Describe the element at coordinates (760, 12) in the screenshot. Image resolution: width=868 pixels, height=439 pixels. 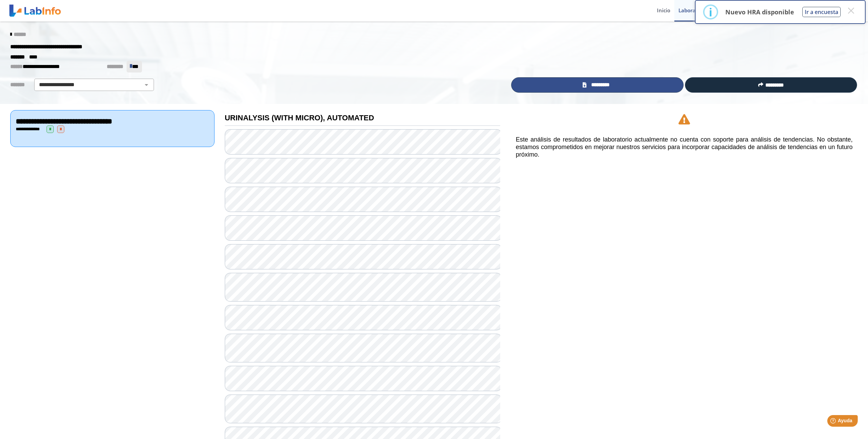
I see `p: Nuevo HRA disponible` at that location.